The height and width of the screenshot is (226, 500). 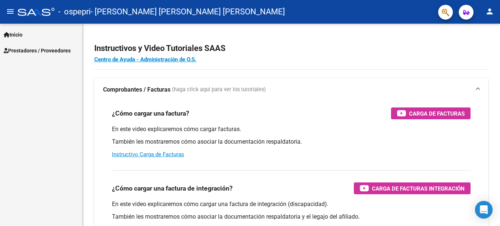 I want to click on h3: ¿Cómo cargar una factura de integración?, so click(x=172, y=188).